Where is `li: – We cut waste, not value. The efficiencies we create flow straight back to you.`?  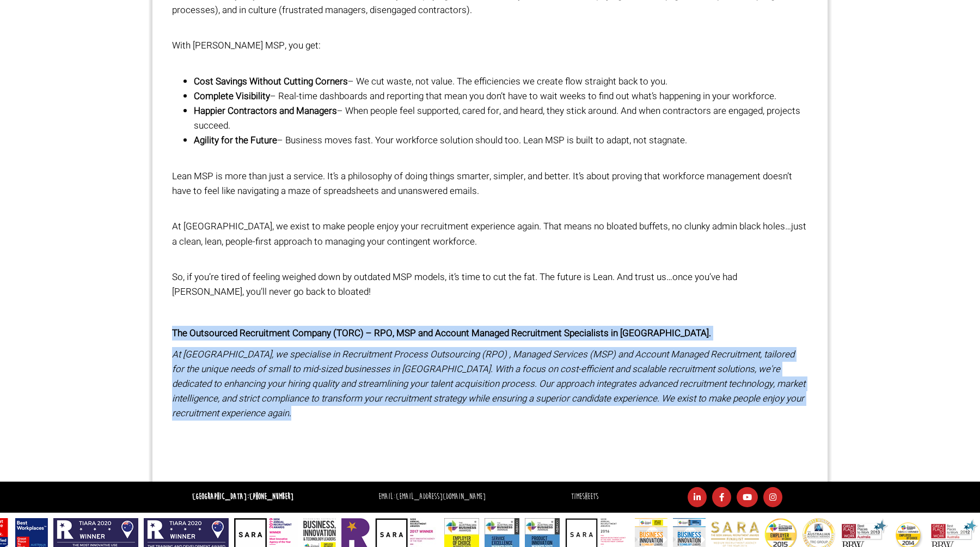
li: – We cut waste, not value. The efficiencies we create flow straight back to you. is located at coordinates (501, 81).